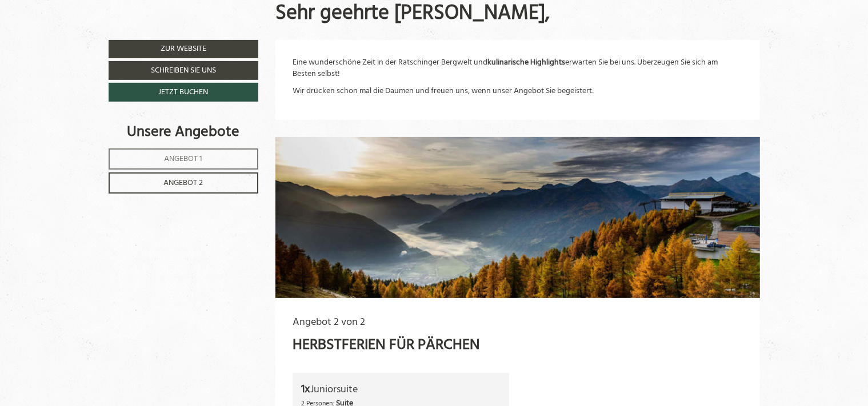  Describe the element at coordinates (386, 345) in the screenshot. I see `div: Herbstferien für Pärchen` at that location.